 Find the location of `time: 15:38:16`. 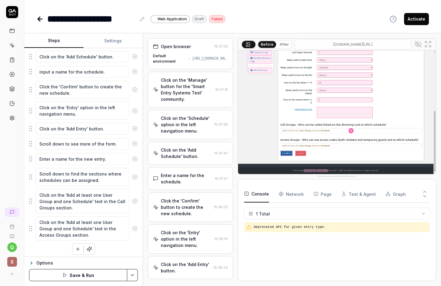

time: 15:38:16 is located at coordinates (221, 239).